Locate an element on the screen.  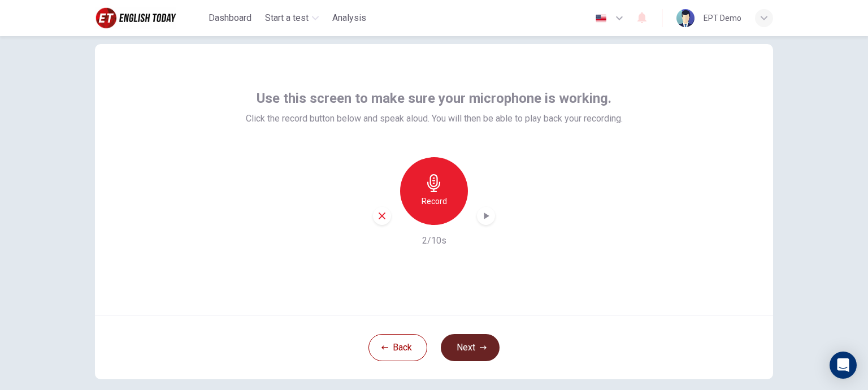
button: Dashboard is located at coordinates (230, 18).